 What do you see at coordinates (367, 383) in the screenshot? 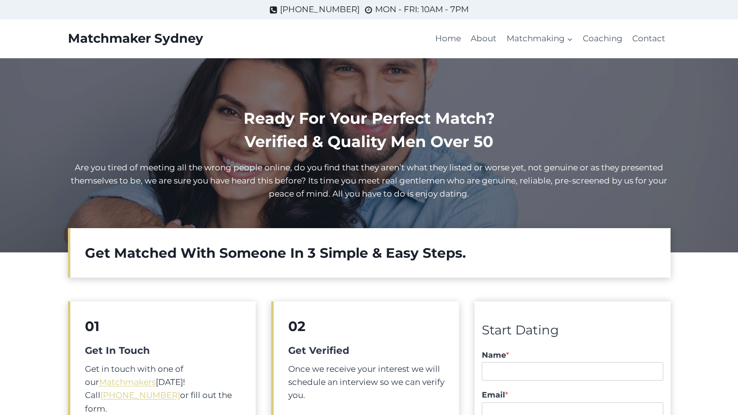
I see `p: Once we receive your interest we will schedule an interview so we can verify you.` at bounding box center [367, 383].